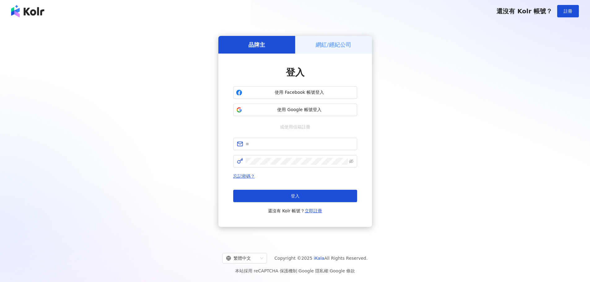  What do you see at coordinates (295, 196) in the screenshot?
I see `button: 登入` at bounding box center [295, 196].